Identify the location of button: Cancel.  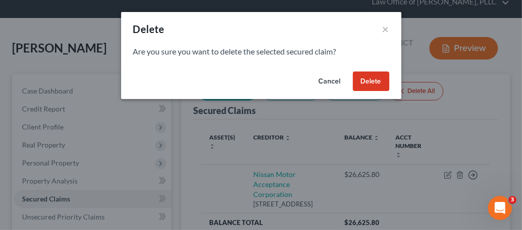
(330, 82).